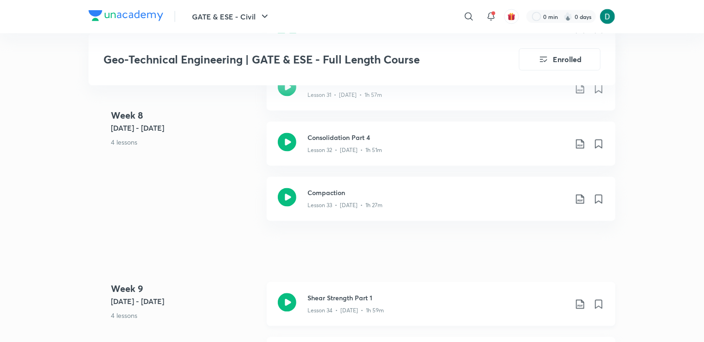 Image resolution: width=704 pixels, height=342 pixels. What do you see at coordinates (185, 289) in the screenshot?
I see `h4: Week 9` at bounding box center [185, 289].